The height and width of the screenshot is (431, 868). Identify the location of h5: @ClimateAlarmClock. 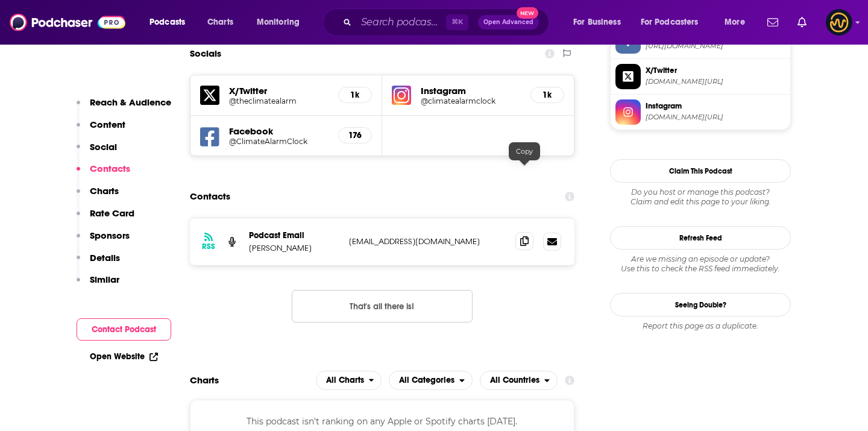
(279, 141).